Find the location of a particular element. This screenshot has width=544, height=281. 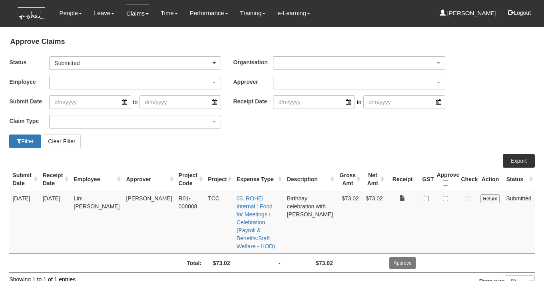

h4: Approve Claims is located at coordinates (272, 42).